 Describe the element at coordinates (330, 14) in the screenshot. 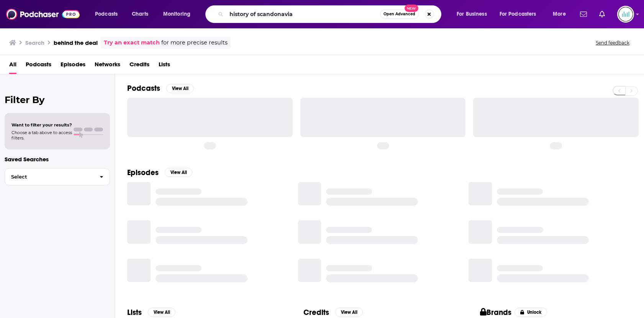

I see `div: Search podcasts, credits, & more...` at that location.